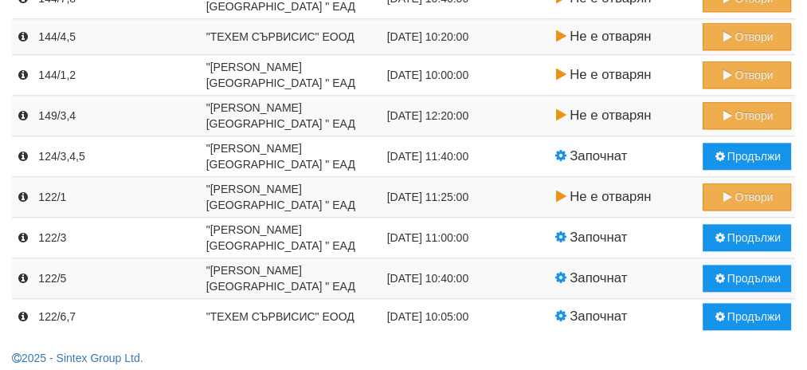  What do you see at coordinates (118, 197) in the screenshot?
I see `td: 122/1` at bounding box center [118, 197].